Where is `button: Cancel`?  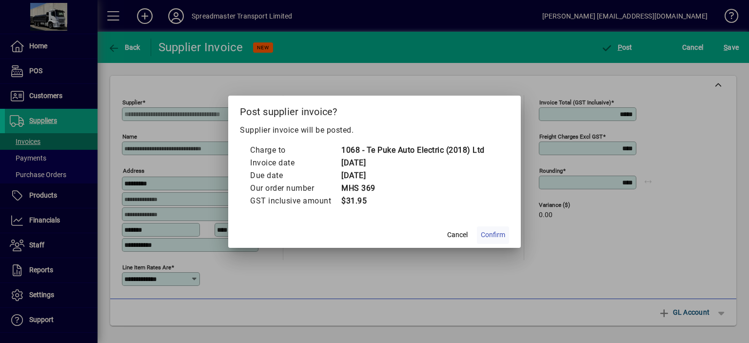
button: Cancel is located at coordinates (457, 235).